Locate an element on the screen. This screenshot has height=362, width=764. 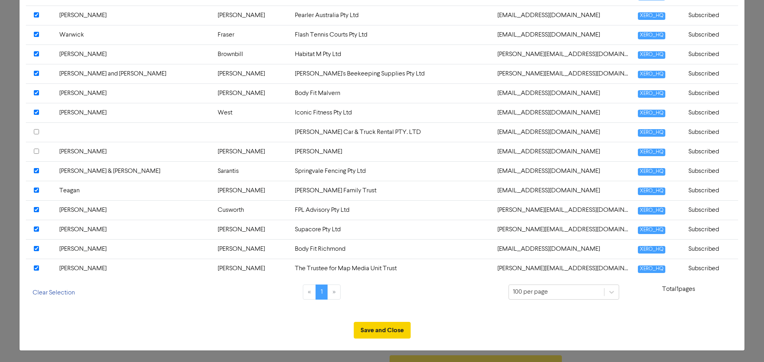
td: Springvale Fencing Pty Ltd is located at coordinates (391, 171).